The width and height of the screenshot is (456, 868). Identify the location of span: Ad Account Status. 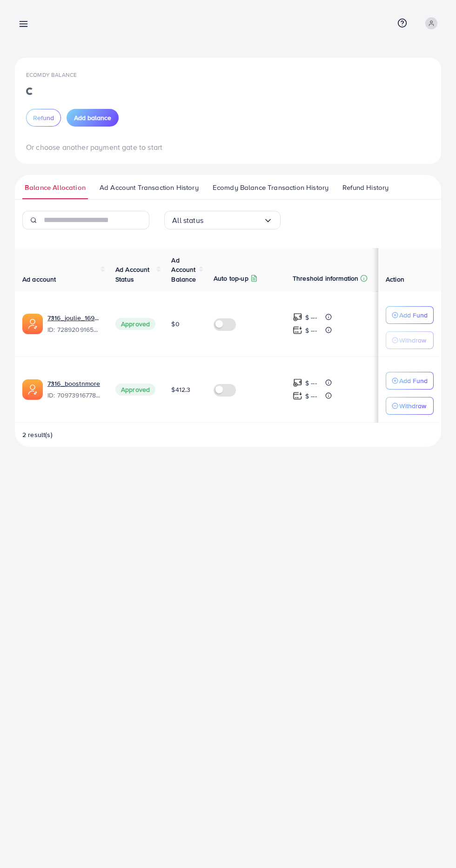
(133, 274).